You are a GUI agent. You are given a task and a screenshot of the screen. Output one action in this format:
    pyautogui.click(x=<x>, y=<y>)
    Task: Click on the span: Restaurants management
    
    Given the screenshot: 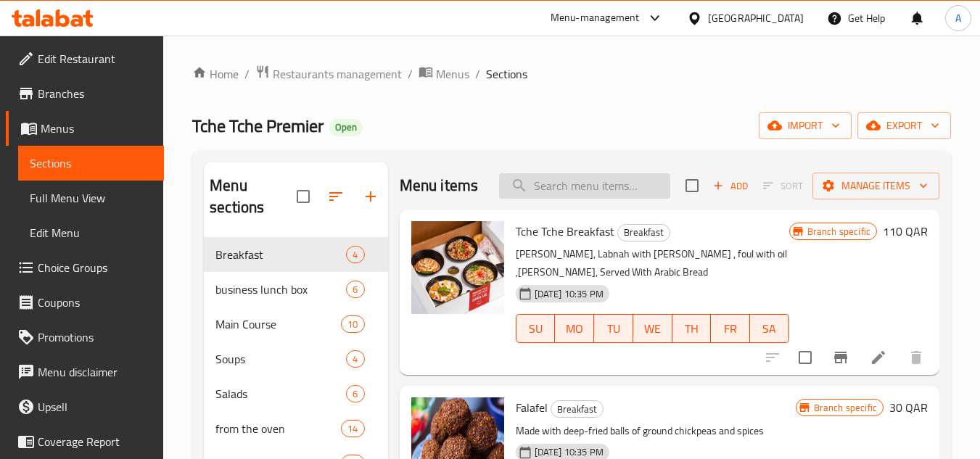 What is the action you would take?
    pyautogui.click(x=337, y=74)
    